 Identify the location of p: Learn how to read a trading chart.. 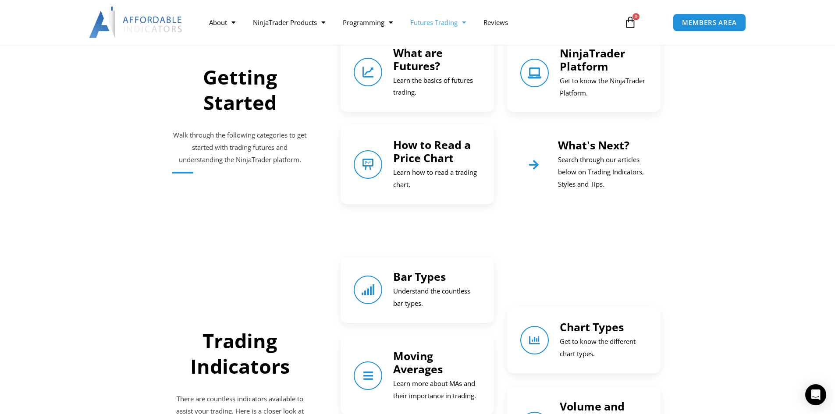
(437, 179).